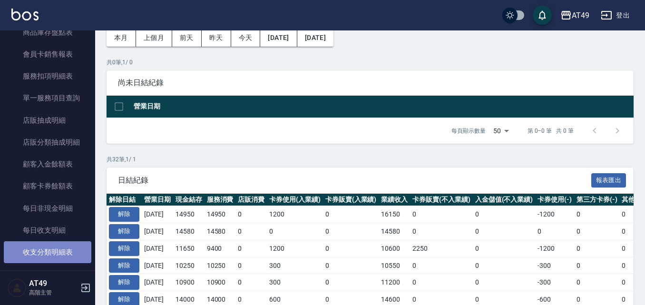  I want to click on a: 會員卡銷售報表, so click(48, 54).